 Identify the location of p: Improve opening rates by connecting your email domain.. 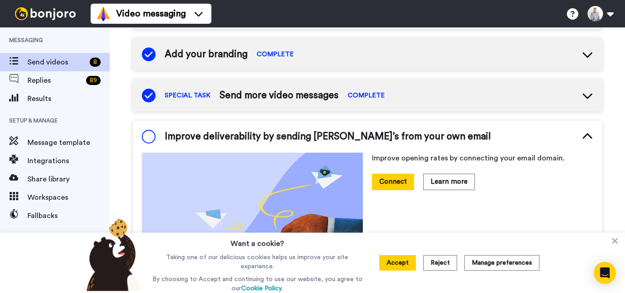
(483, 158).